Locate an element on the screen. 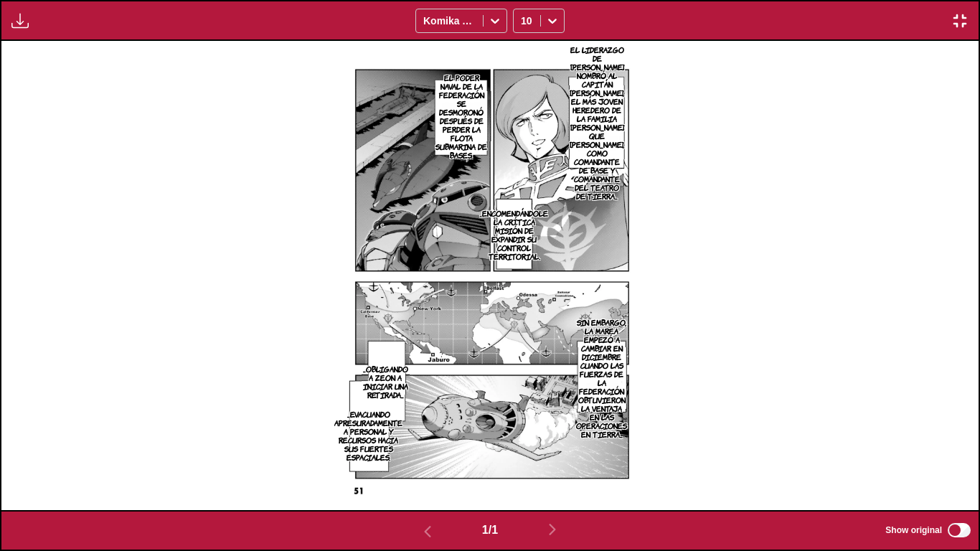 Image resolution: width=980 pixels, height=551 pixels. img: Download translated images is located at coordinates (20, 21).